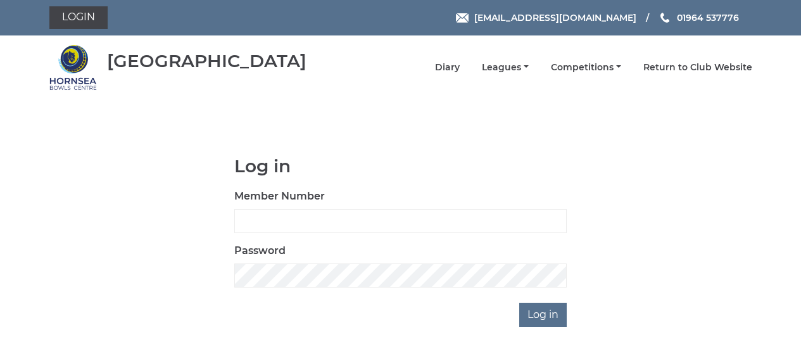 The image size is (801, 349). Describe the element at coordinates (698, 67) in the screenshot. I see `a: Return to Club Website` at that location.